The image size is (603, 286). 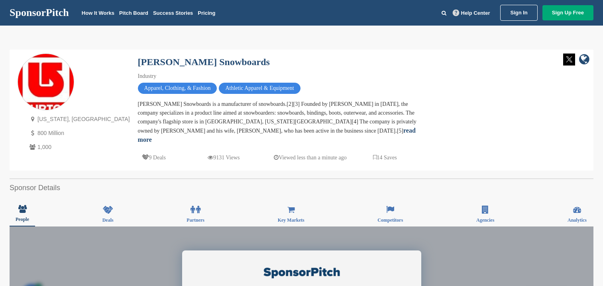 I want to click on a: SponsorPitch, so click(x=39, y=13).